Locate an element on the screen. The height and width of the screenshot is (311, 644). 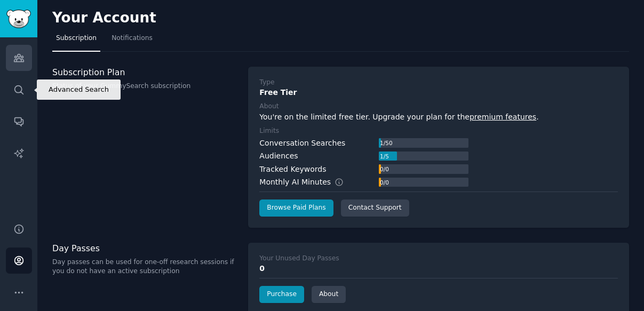
span: Subscription is located at coordinates (76, 38).